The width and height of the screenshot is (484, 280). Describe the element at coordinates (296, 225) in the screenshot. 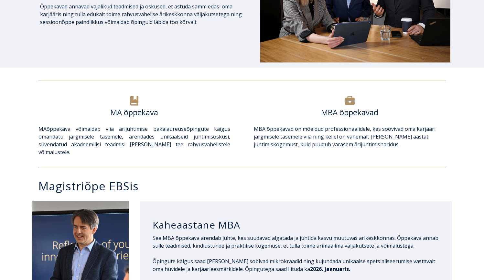

I see `h3: Kaheaastane MBA` at that location.